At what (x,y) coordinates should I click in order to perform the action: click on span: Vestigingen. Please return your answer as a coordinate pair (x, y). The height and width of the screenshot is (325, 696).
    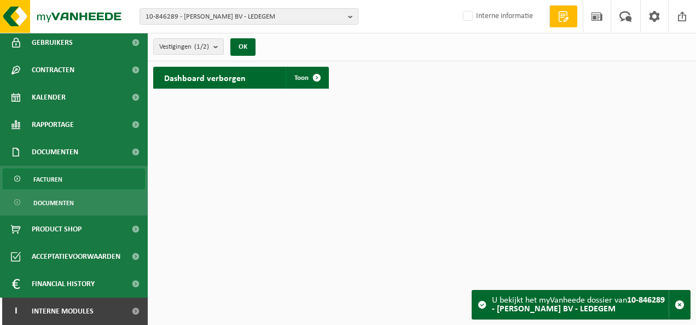
    Looking at the image, I should click on (184, 47).